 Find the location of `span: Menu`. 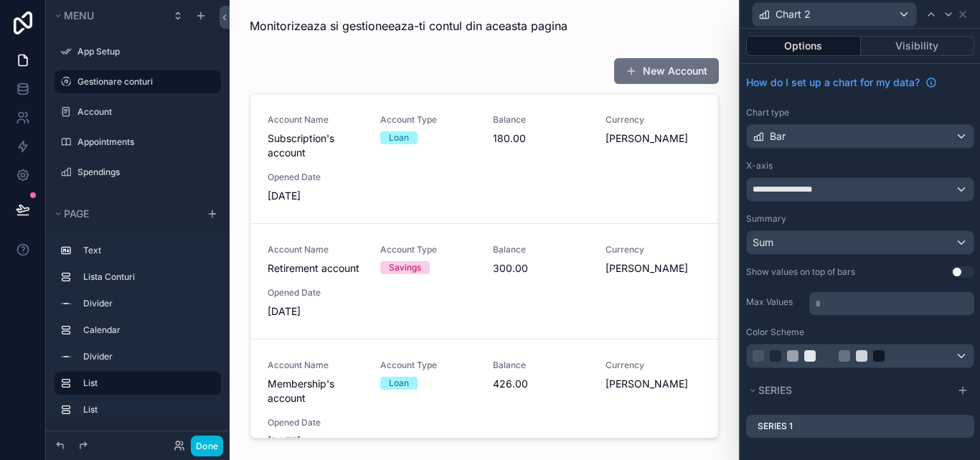

span: Menu is located at coordinates (79, 15).